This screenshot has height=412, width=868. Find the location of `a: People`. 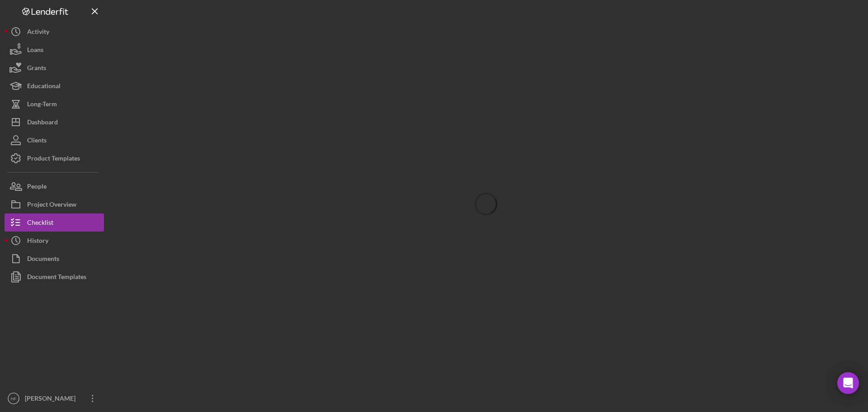

a: People is located at coordinates (55, 186).